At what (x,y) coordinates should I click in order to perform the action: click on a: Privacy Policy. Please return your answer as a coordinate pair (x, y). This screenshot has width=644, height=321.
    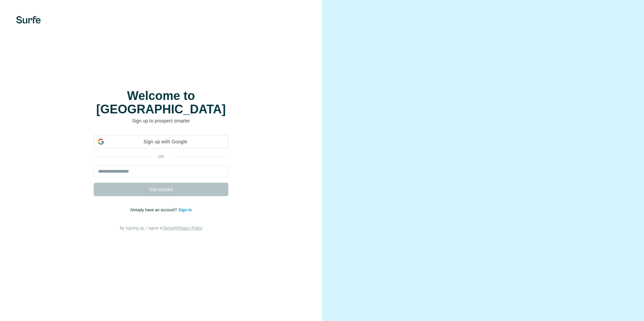
    Looking at the image, I should click on (189, 228).